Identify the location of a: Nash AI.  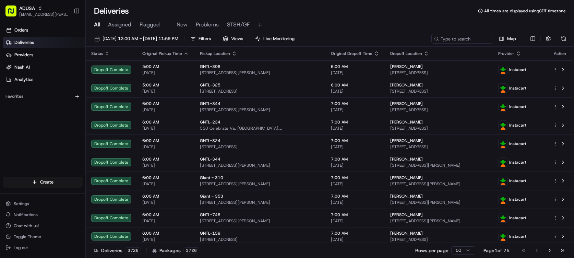
(44, 67).